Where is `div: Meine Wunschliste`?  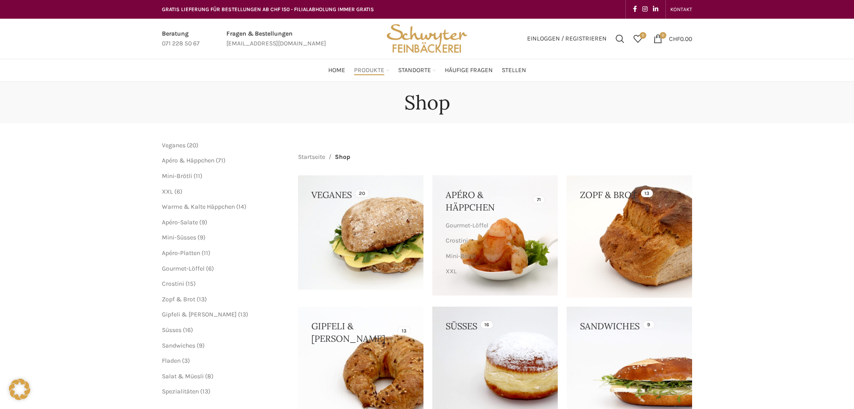
div: Meine Wunschliste is located at coordinates (638, 39).